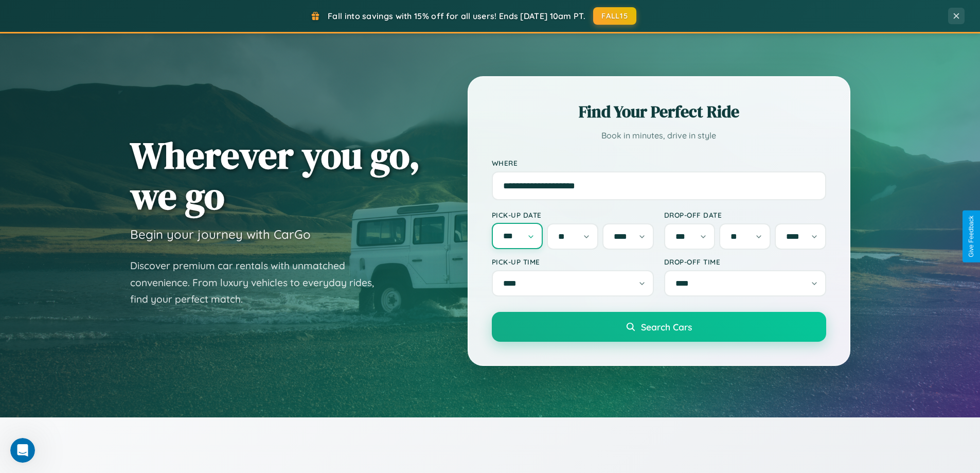  I want to click on label: Pick-up Date, so click(573, 215).